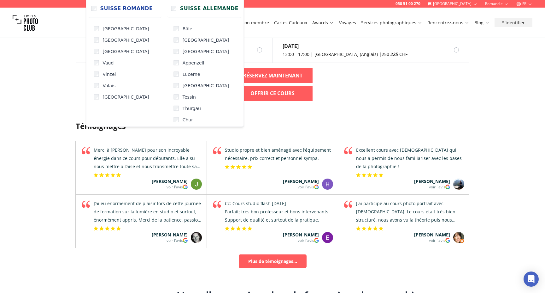 The image size is (545, 293). What do you see at coordinates (110, 74) in the screenshot?
I see `span: Vinzel` at bounding box center [110, 74].